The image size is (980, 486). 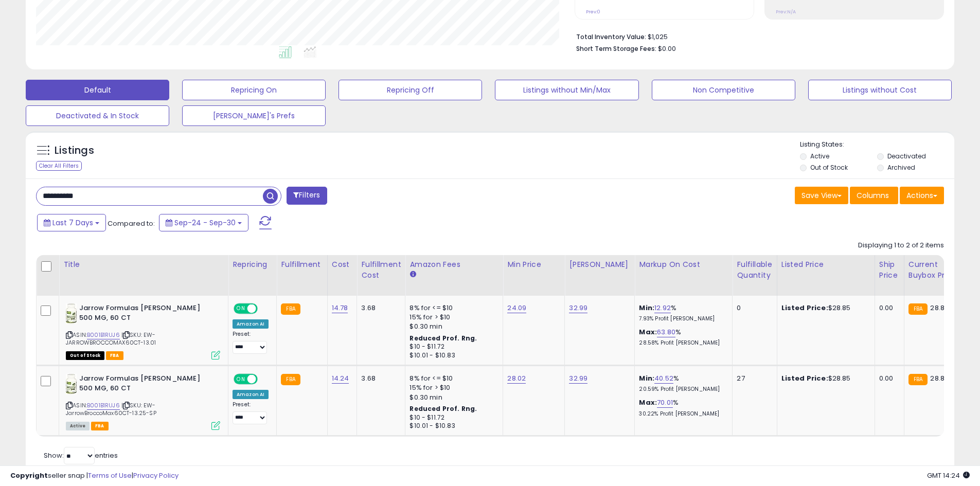 I want to click on div: Ship Price, so click(x=889, y=270).